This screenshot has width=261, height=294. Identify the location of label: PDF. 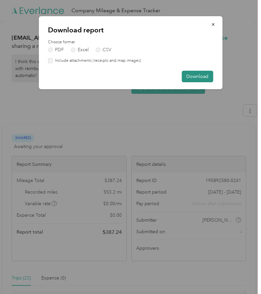
(56, 50).